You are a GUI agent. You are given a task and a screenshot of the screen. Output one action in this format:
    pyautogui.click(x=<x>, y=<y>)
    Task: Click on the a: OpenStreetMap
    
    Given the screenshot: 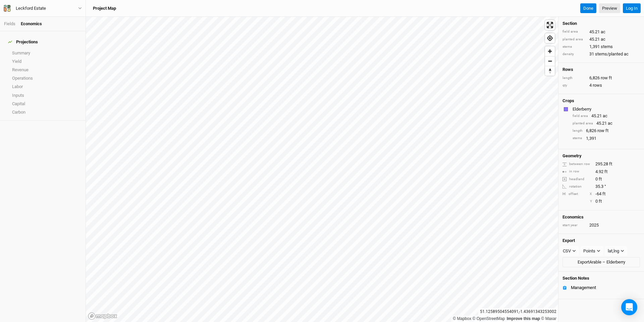 What is the action you would take?
    pyautogui.click(x=489, y=318)
    